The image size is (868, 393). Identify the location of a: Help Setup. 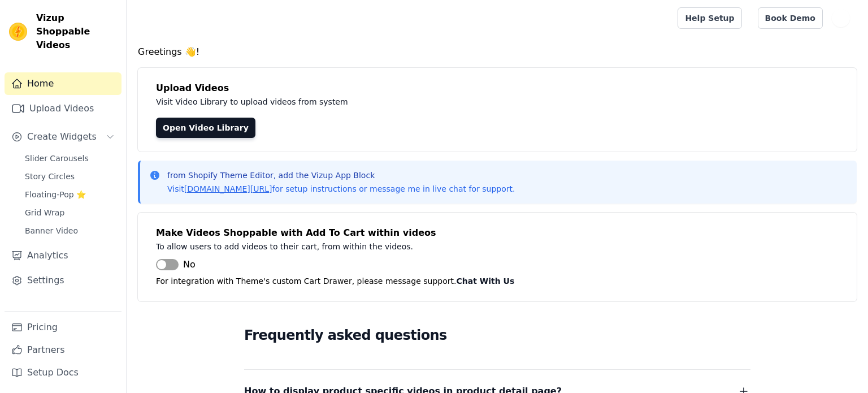
(709, 18).